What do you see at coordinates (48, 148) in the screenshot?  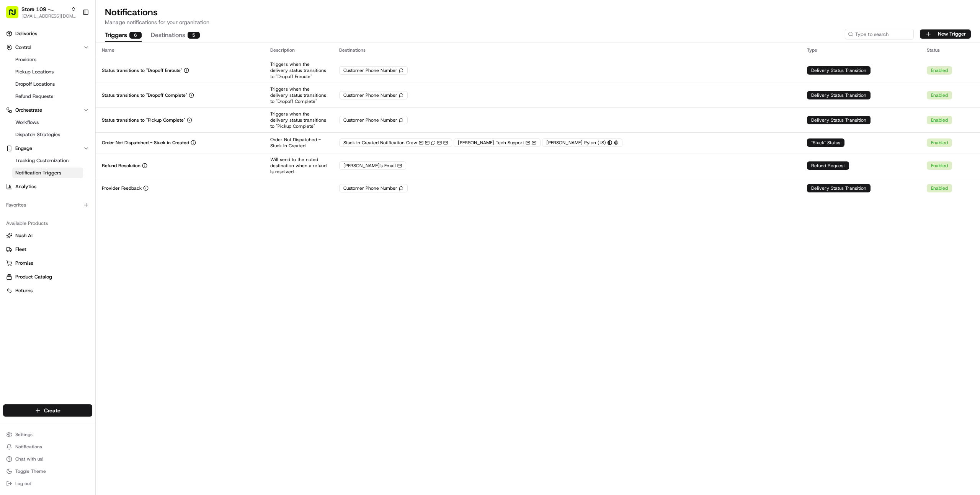 I see `button: Engage` at bounding box center [48, 148].